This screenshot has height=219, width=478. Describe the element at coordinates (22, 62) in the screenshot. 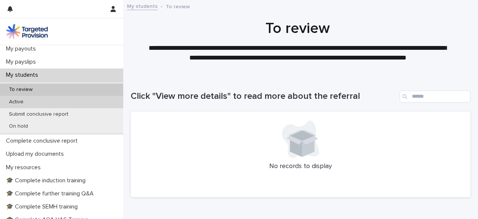

I see `p: My payslips` at that location.